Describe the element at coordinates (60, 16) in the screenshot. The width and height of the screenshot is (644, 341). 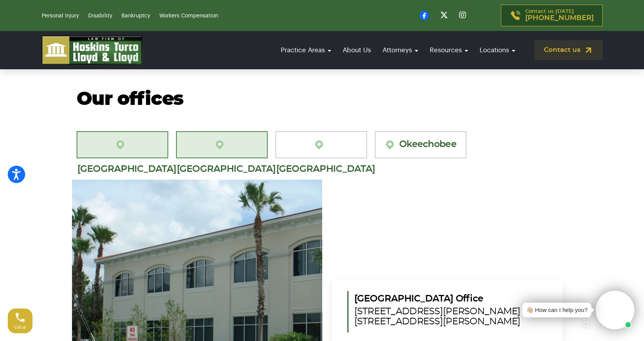
I see `a: Personal Injury` at that location.